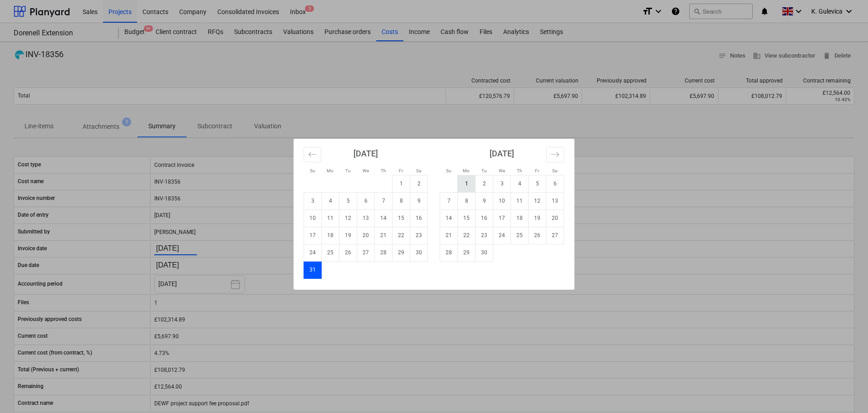  What do you see at coordinates (419, 184) in the screenshot?
I see `td: Saturday, August 2, 2025` at bounding box center [419, 184].